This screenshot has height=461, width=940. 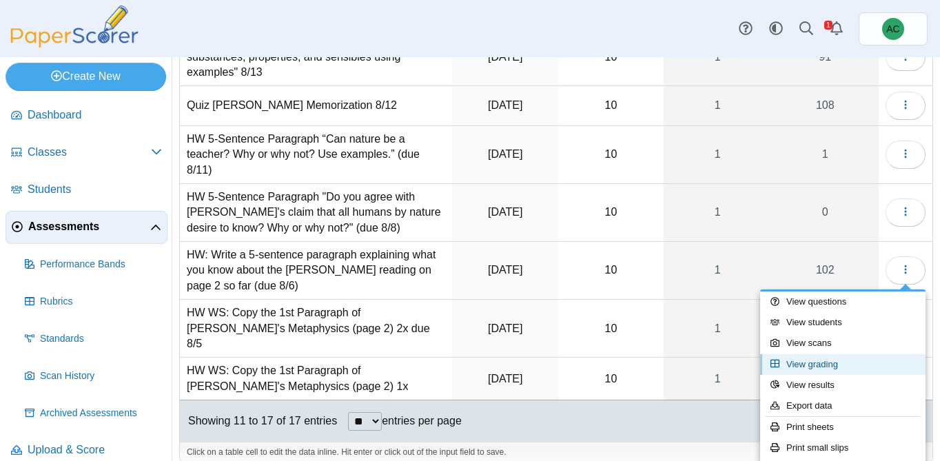 I want to click on span: Performance Bands, so click(x=101, y=265).